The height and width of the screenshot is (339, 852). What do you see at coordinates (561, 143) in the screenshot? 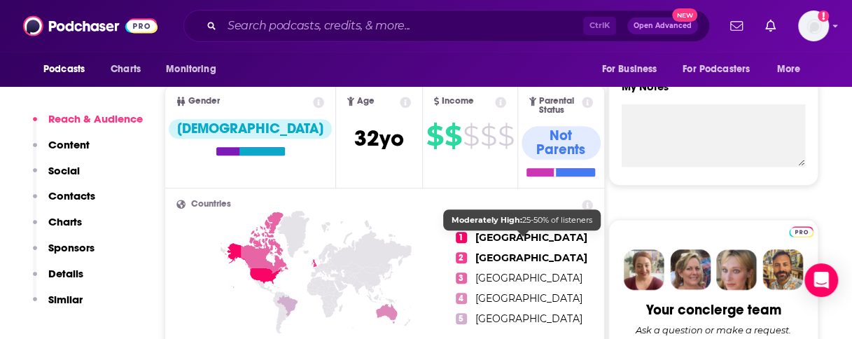
I see `div: Not Parents` at bounding box center [561, 143].